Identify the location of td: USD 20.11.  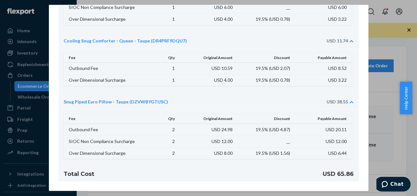
(323, 129).